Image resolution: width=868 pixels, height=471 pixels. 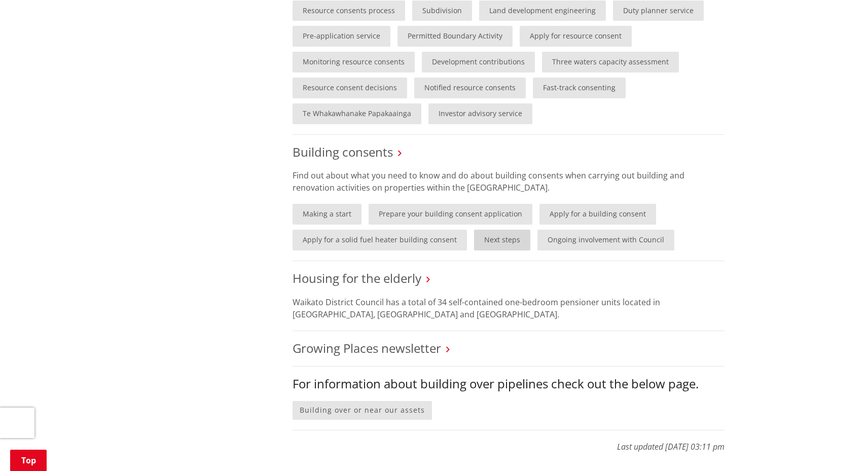 I want to click on p: Find out about what you need to know and do about building consents when carrying out building an..., so click(x=509, y=181).